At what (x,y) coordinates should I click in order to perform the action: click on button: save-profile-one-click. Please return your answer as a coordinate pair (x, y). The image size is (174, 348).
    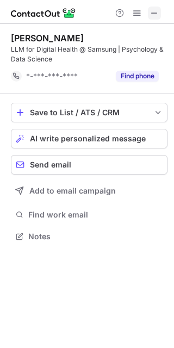
    Looking at the image, I should click on (89, 113).